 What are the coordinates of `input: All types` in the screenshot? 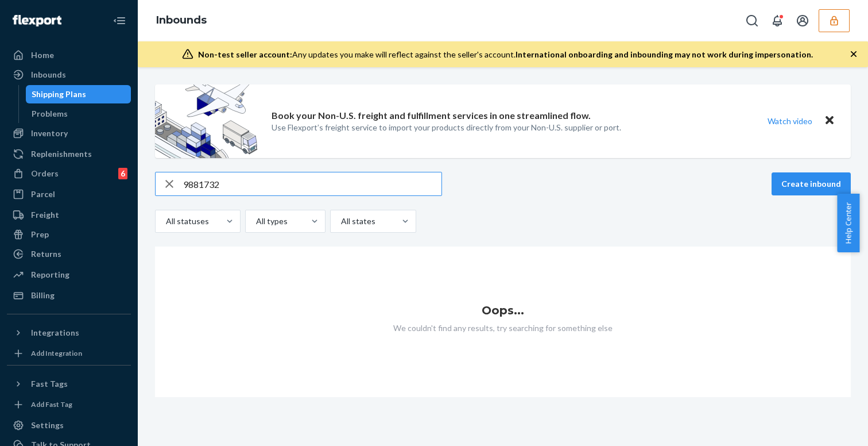 It's located at (255, 221).